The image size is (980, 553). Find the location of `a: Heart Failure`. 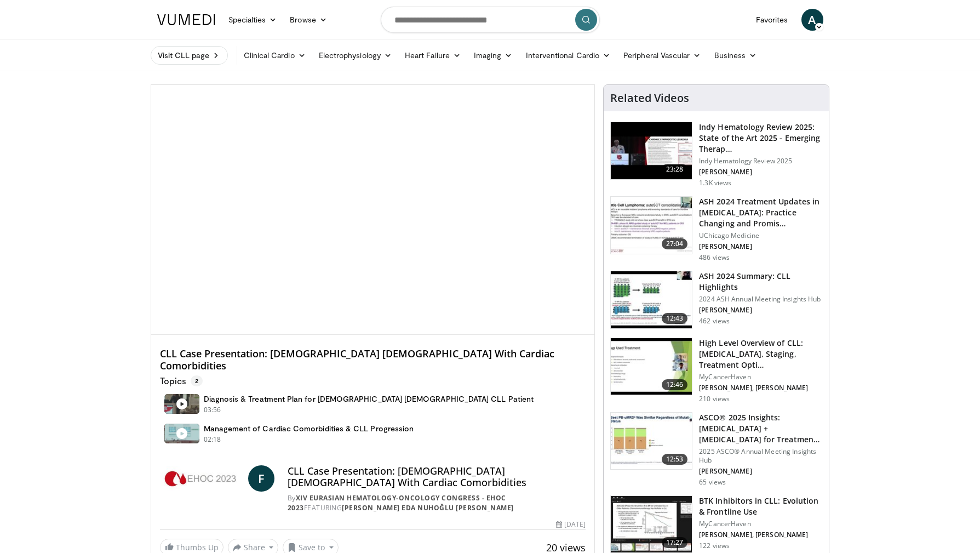

a: Heart Failure is located at coordinates (433, 55).